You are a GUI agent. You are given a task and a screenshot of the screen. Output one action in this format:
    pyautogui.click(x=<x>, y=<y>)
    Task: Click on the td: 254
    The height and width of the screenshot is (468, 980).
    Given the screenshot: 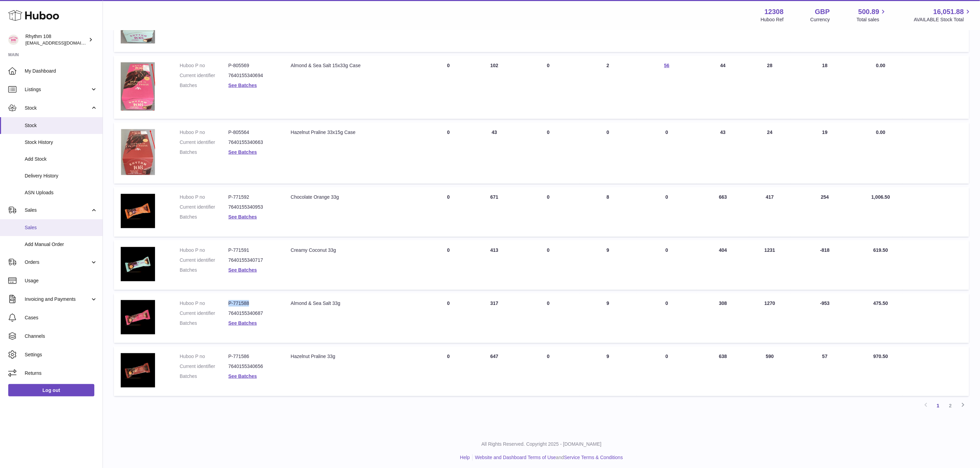 What is the action you would take?
    pyautogui.click(x=824, y=212)
    